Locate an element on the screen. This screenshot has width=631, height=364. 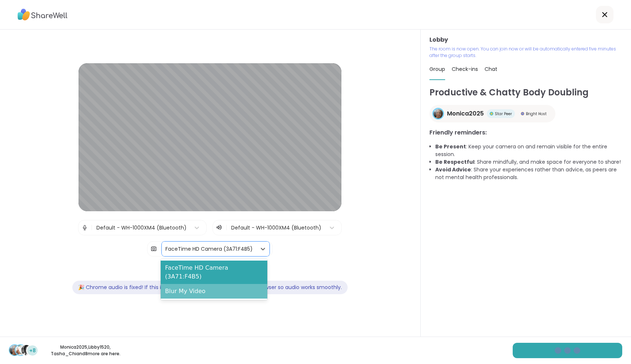
img: Star Peer is located at coordinates (491, 113).